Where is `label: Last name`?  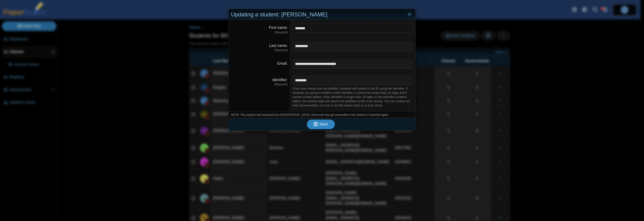
label: Last name is located at coordinates (278, 45).